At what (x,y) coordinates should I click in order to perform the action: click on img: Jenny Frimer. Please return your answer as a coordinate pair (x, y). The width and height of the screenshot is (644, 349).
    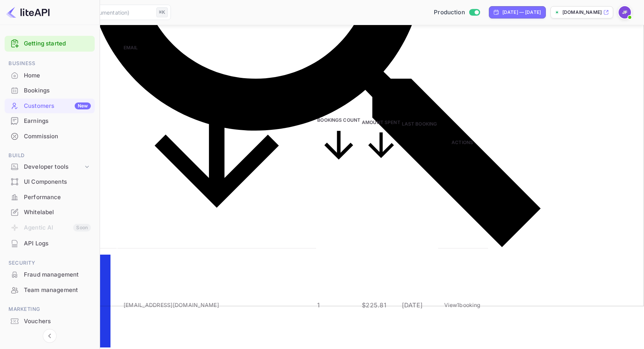
    Looking at the image, I should click on (625, 12).